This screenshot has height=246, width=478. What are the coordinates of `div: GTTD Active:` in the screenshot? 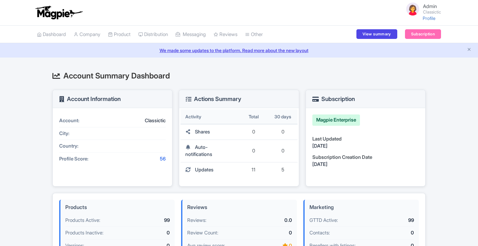 It's located at (343, 220).